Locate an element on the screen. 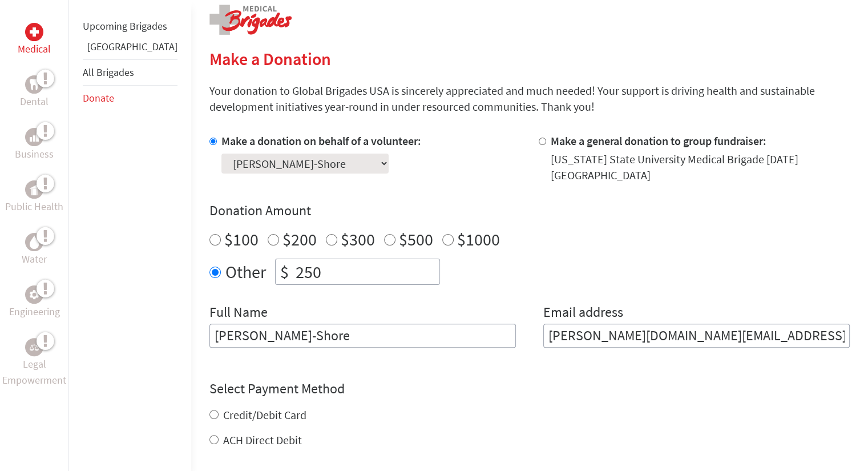 The width and height of the screenshot is (868, 471). a: DentalDental is located at coordinates (34, 93).